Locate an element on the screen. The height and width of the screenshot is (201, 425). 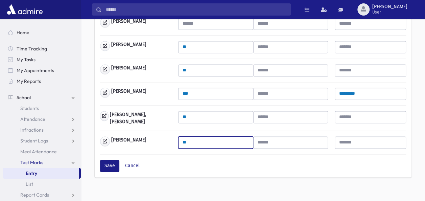
span: Student Logs is located at coordinates (34, 141).